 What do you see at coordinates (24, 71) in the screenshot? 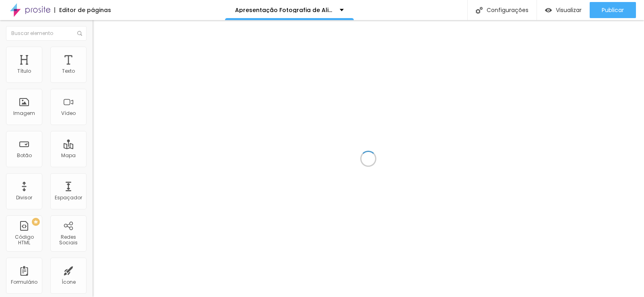
I see `font: Título` at bounding box center [24, 71].